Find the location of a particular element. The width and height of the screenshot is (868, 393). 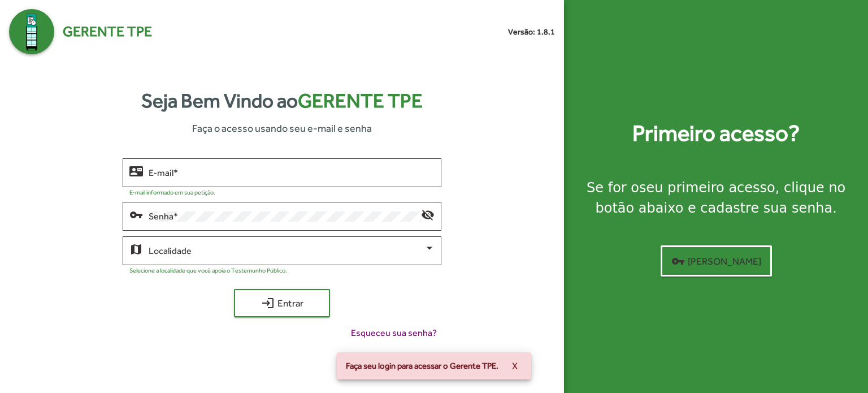

small: Versão: 1.8.1 is located at coordinates (532, 32).